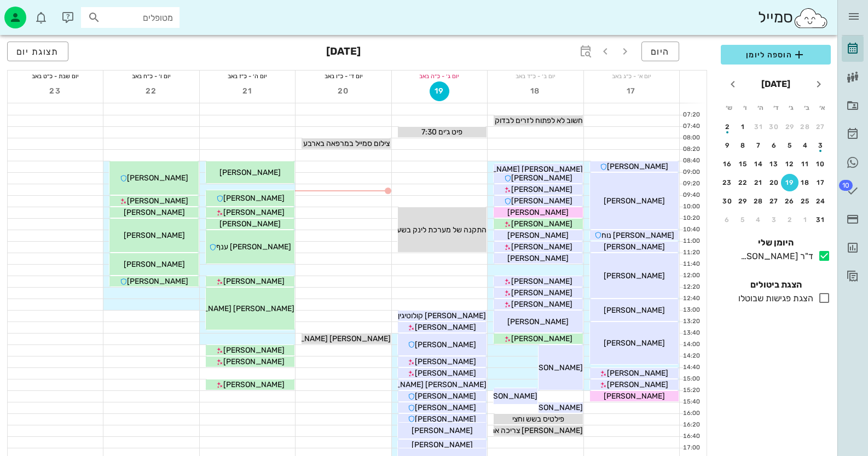  I want to click on div: 11:00, so click(691, 242).